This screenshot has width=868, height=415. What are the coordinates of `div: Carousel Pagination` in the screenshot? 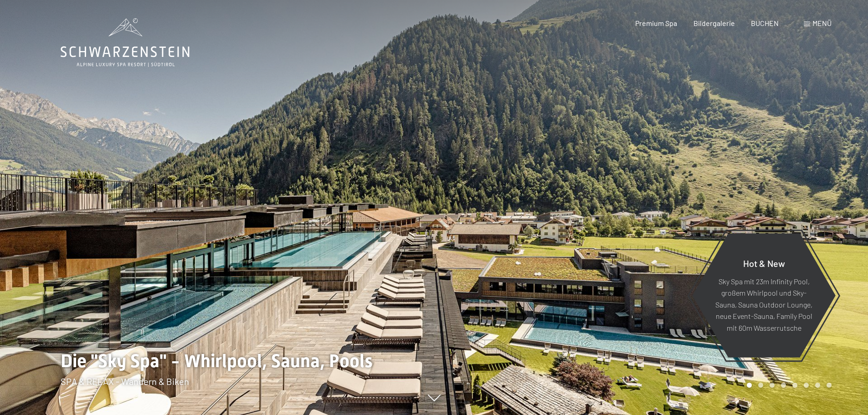 It's located at (788, 384).